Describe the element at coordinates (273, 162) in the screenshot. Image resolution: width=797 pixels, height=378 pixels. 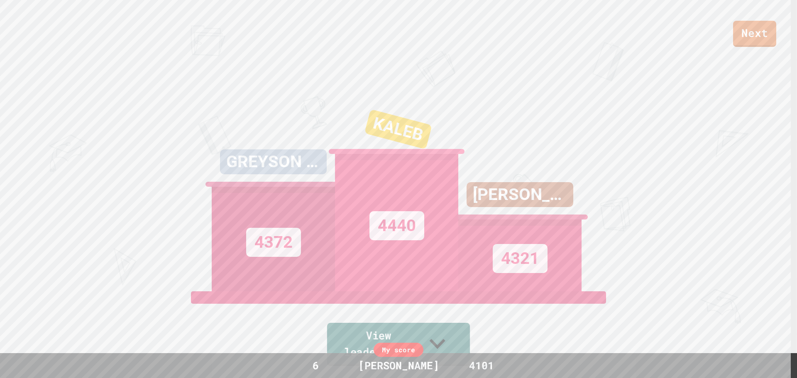
I see `div: GREYSON JANDAAA` at that location.